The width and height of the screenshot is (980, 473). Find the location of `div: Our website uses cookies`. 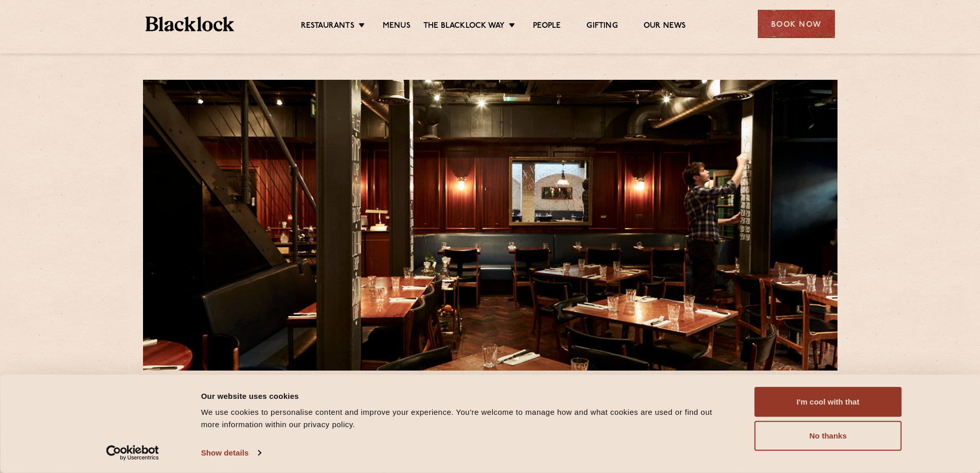

div: Our website uses cookies is located at coordinates (466, 396).